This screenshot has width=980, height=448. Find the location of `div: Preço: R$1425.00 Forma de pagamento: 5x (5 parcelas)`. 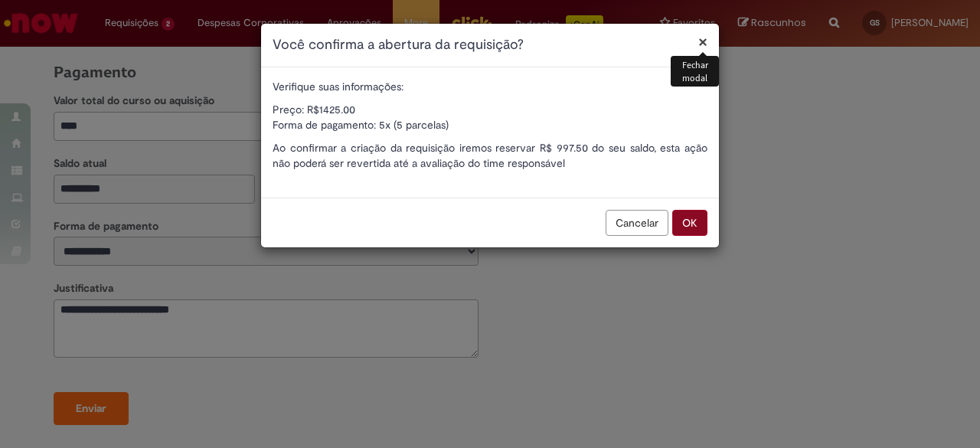

div: Preço: R$1425.00 Forma de pagamento: 5x (5 parcelas) is located at coordinates (490, 109).